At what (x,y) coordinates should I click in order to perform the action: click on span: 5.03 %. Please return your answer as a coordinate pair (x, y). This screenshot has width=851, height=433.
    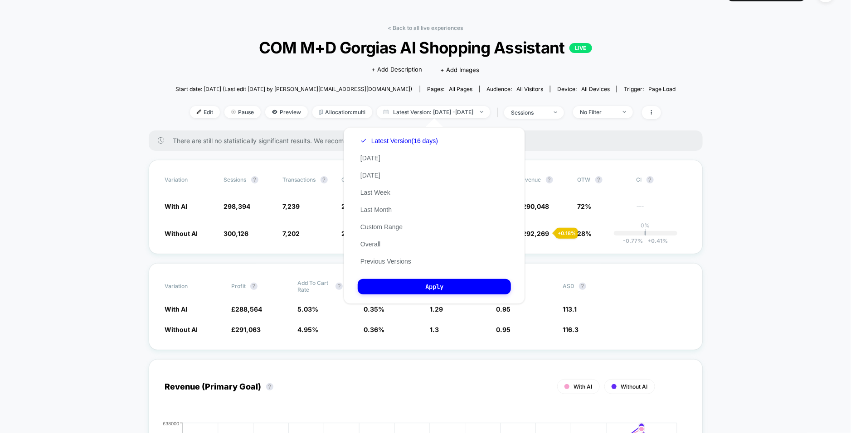
    Looking at the image, I should click on (308, 309).